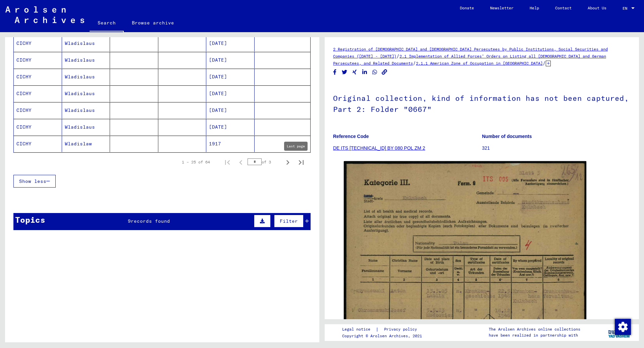 This screenshot has height=348, width=644. I want to click on span: Filter, so click(289, 221).